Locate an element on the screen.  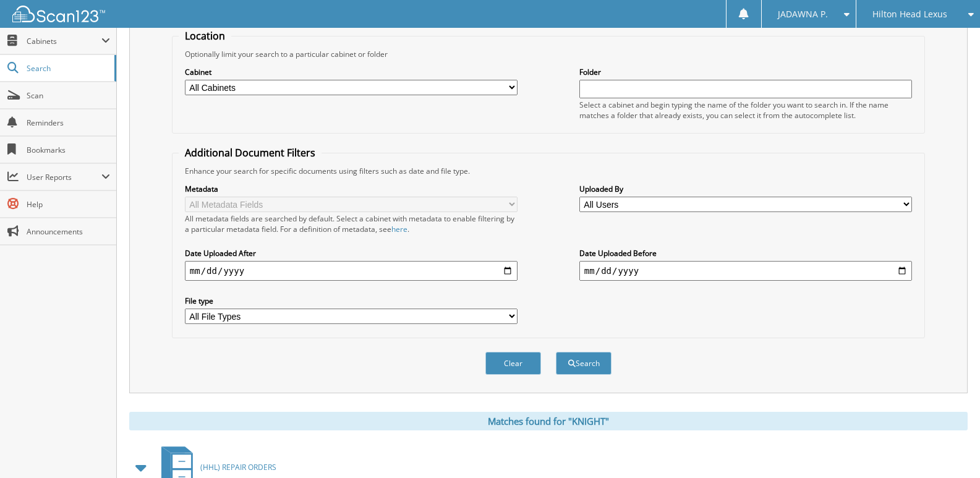
button: Search is located at coordinates (584, 363).